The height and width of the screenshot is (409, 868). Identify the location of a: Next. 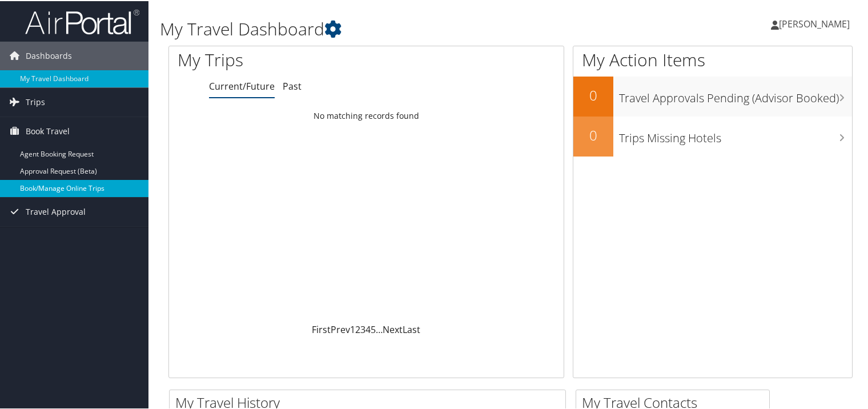
(392, 329).